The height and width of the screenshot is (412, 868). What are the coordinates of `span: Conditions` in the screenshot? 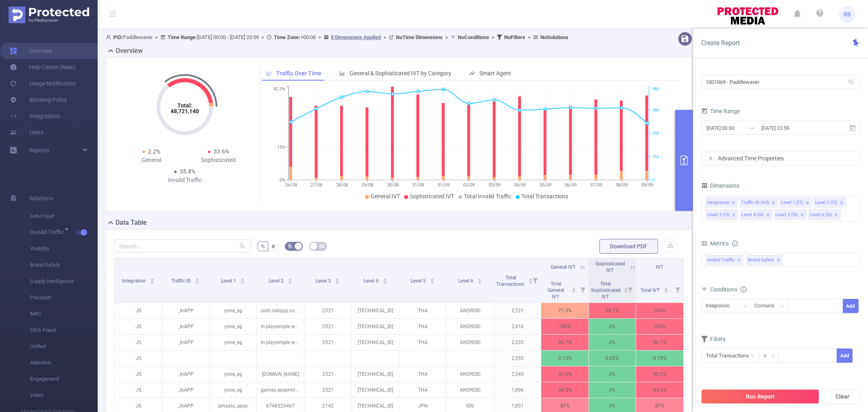 It's located at (728, 290).